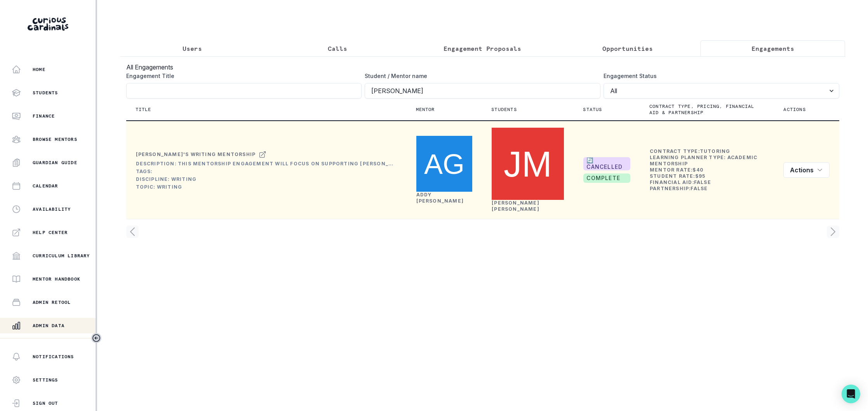 The image size is (868, 411). What do you see at coordinates (482, 67) in the screenshot?
I see `h3: All Engagements` at bounding box center [482, 67].